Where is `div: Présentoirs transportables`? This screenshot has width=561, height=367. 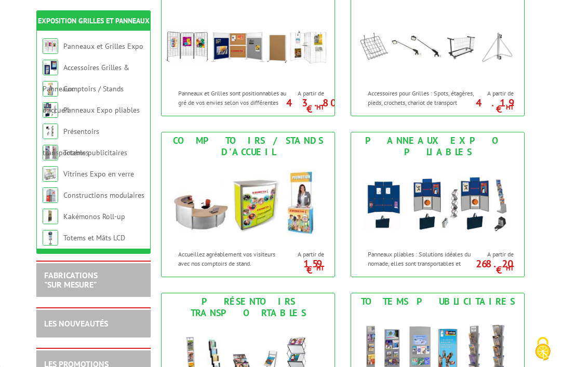 div: Présentoirs transportables is located at coordinates (248, 307).